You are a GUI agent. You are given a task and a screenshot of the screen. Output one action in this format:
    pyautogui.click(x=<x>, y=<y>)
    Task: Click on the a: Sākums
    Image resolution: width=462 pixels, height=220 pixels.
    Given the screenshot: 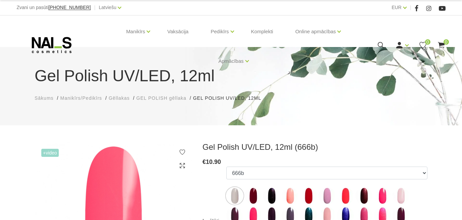 What is the action you would take?
    pyautogui.click(x=44, y=98)
    